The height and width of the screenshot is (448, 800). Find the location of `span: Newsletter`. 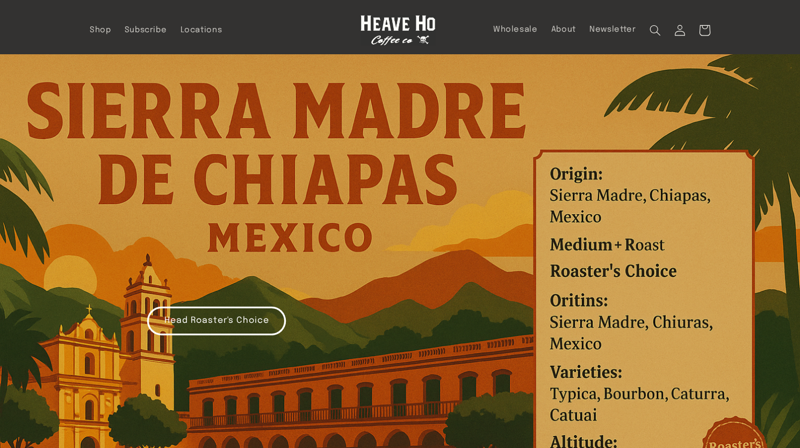

span: Newsletter is located at coordinates (612, 30).